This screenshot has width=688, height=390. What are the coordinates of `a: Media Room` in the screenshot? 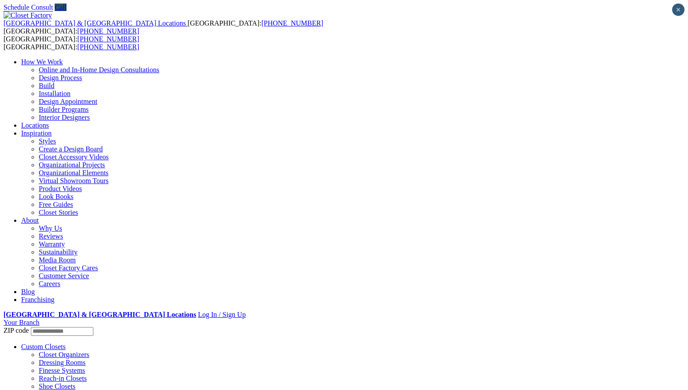 It's located at (57, 260).